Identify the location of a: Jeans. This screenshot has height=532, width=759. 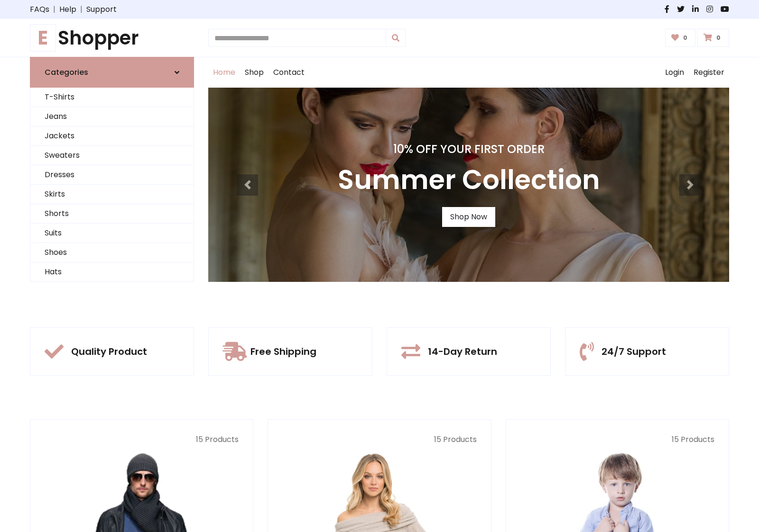
(112, 117).